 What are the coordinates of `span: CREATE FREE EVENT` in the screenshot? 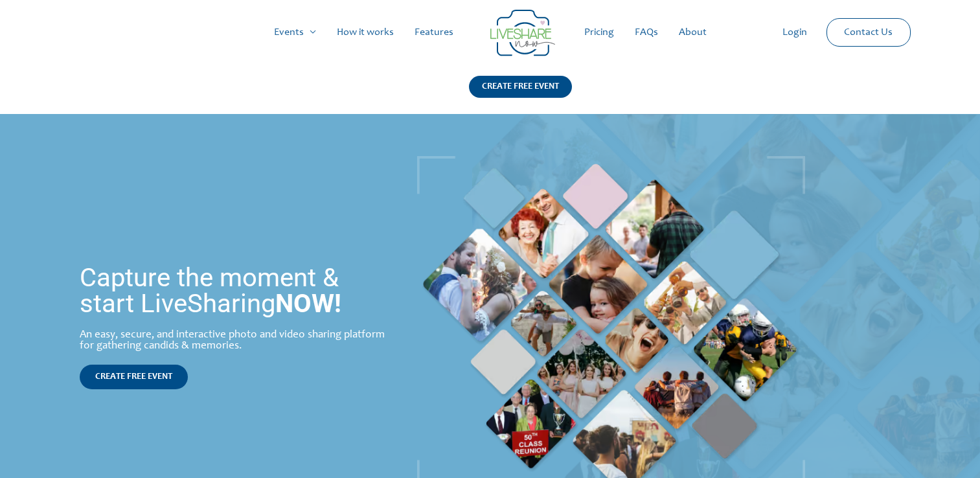 It's located at (134, 377).